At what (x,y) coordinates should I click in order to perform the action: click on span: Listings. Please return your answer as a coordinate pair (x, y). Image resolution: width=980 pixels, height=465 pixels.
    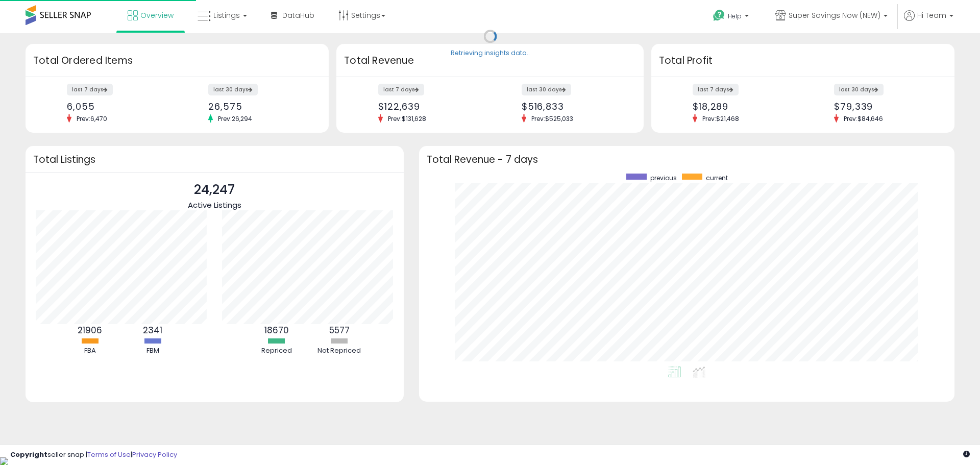
    Looking at the image, I should click on (226, 16).